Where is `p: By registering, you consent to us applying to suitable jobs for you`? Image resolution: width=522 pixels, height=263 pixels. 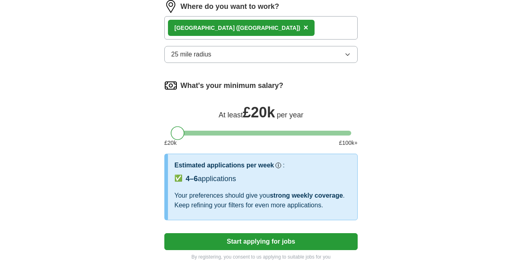 p: By registering, you consent to us applying to suitable jobs for you is located at coordinates (261, 257).